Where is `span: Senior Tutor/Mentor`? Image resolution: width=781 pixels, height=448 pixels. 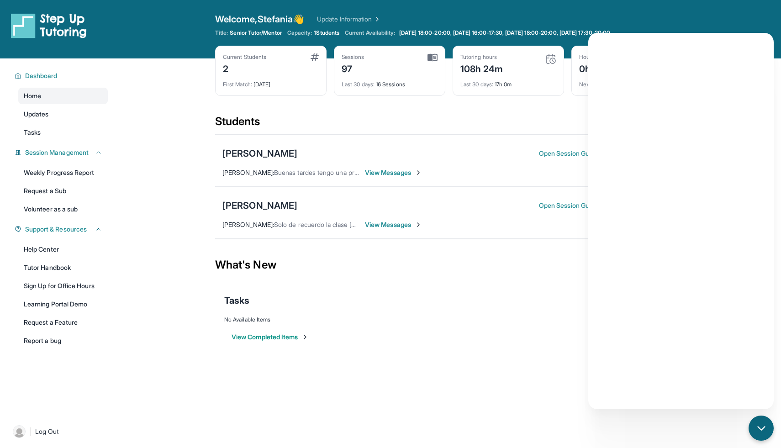
span: Senior Tutor/Mentor is located at coordinates (255, 33).